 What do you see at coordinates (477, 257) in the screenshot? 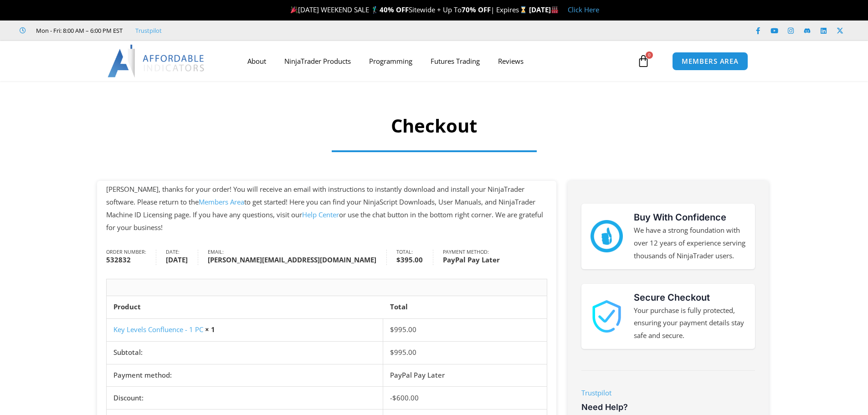
I see `li: Payment method:` at bounding box center [477, 257].